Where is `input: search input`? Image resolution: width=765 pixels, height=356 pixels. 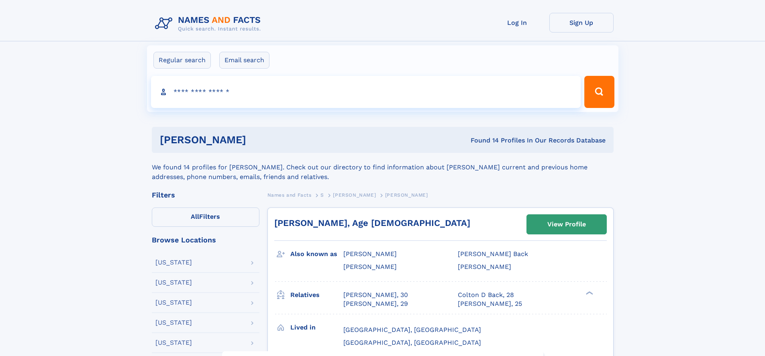
input: search input is located at coordinates (366, 92).